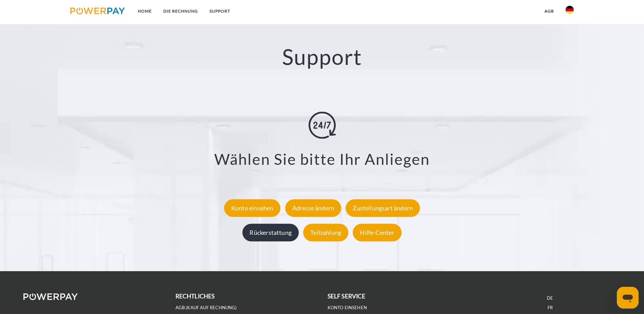 The image size is (644, 314). Describe the element at coordinates (51, 296) in the screenshot. I see `img: logo-powerpay-white.svg` at that location.